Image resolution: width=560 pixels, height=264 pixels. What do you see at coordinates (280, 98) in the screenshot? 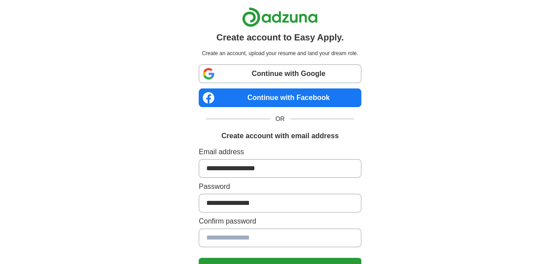
I see `a: Continue with Facebook` at bounding box center [280, 98].